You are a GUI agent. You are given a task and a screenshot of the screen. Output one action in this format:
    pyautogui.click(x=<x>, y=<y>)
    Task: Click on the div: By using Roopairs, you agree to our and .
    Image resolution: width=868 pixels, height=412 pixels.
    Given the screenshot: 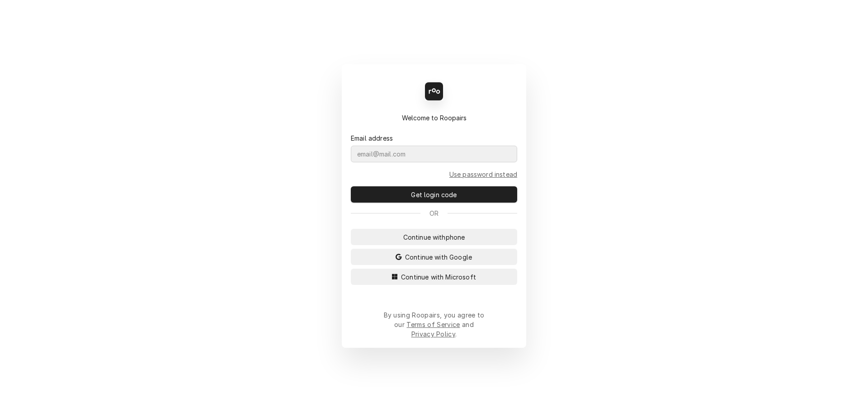 What is the action you would take?
    pyautogui.click(x=434, y=324)
    